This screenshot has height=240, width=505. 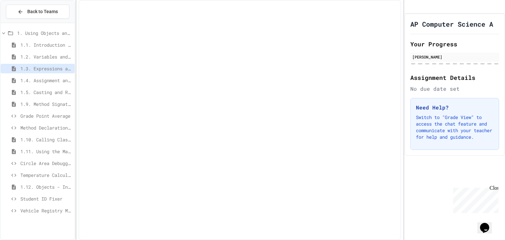 I want to click on span: 1.12. Objects - Instances of Classes, so click(x=46, y=187).